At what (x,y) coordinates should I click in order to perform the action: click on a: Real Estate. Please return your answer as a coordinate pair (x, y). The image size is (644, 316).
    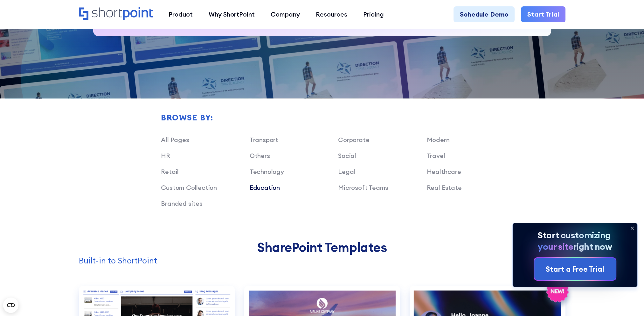
    Looking at the image, I should click on (444, 187).